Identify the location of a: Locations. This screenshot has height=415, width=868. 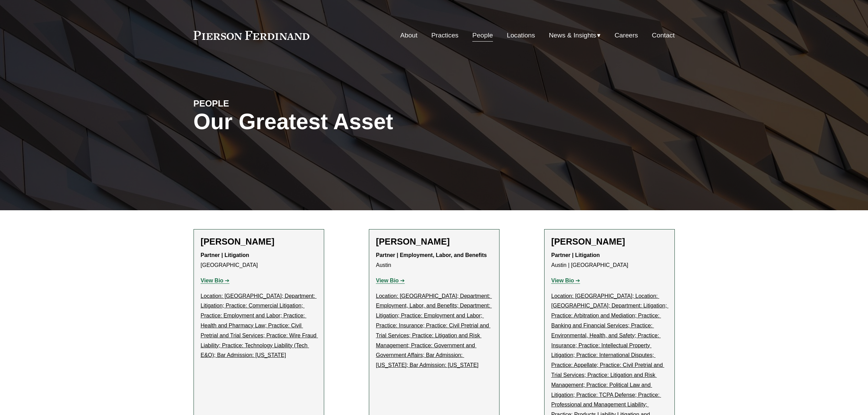
(521, 35).